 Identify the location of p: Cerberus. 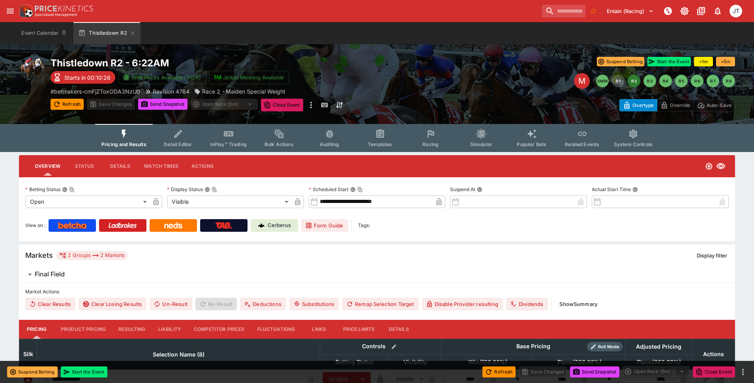
(279, 225).